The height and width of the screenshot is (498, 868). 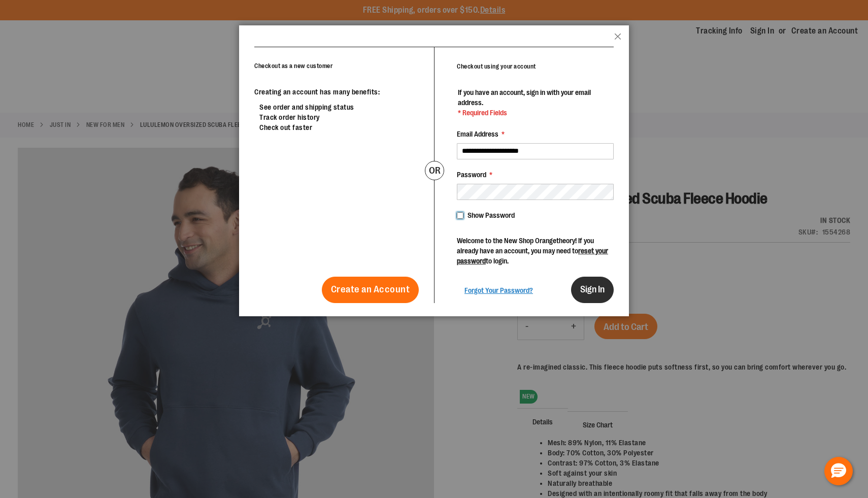 What do you see at coordinates (491, 215) in the screenshot?
I see `span: Show Password` at bounding box center [491, 215].